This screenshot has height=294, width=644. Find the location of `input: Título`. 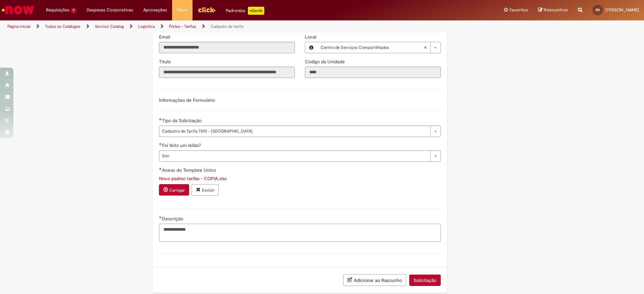

input: Título is located at coordinates (227, 73).